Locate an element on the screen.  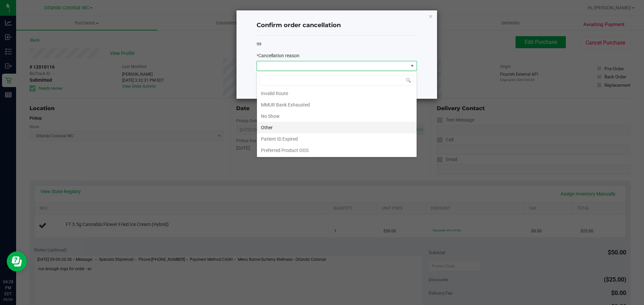
li: MMUR Bank Exhausted is located at coordinates (337, 105).